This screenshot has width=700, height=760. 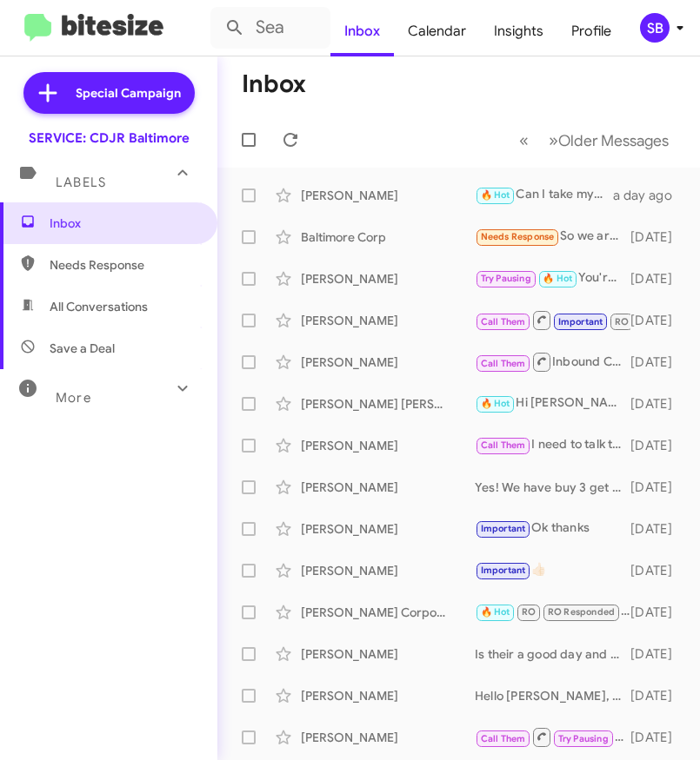 What do you see at coordinates (591, 32) in the screenshot?
I see `a: Profile` at bounding box center [591, 32].